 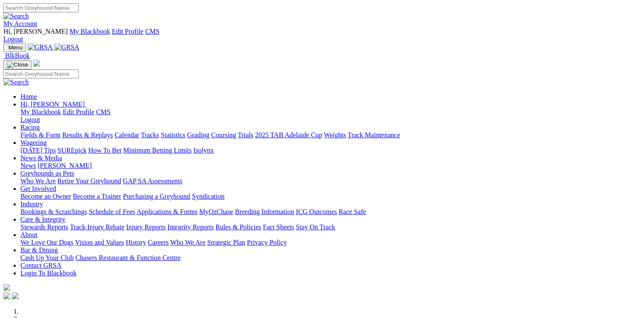 What do you see at coordinates (39, 250) in the screenshot?
I see `a: Bar & Dining` at bounding box center [39, 250].